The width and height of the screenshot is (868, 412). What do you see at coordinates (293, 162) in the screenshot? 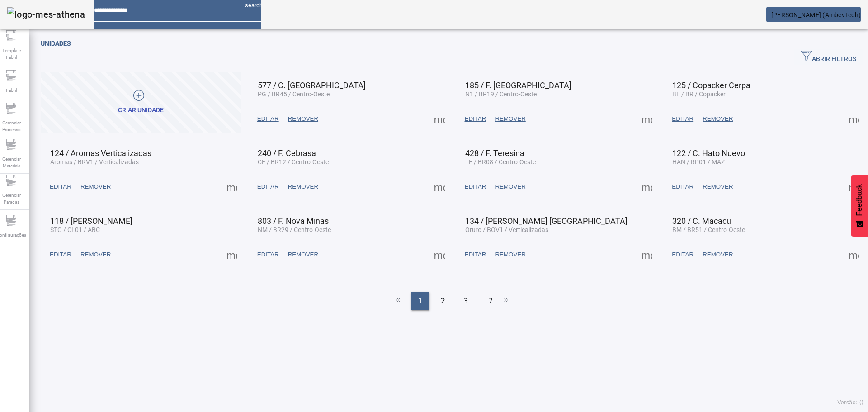
I see `span: CE / BR12 / Centro-Oeste` at bounding box center [293, 162].